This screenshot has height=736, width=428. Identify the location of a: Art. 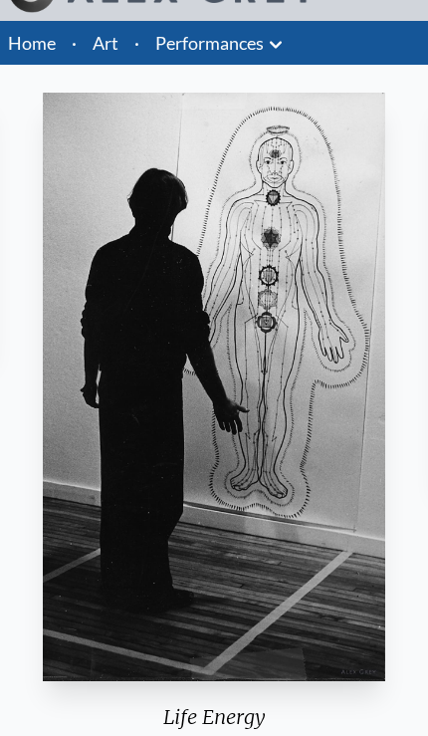
(106, 43).